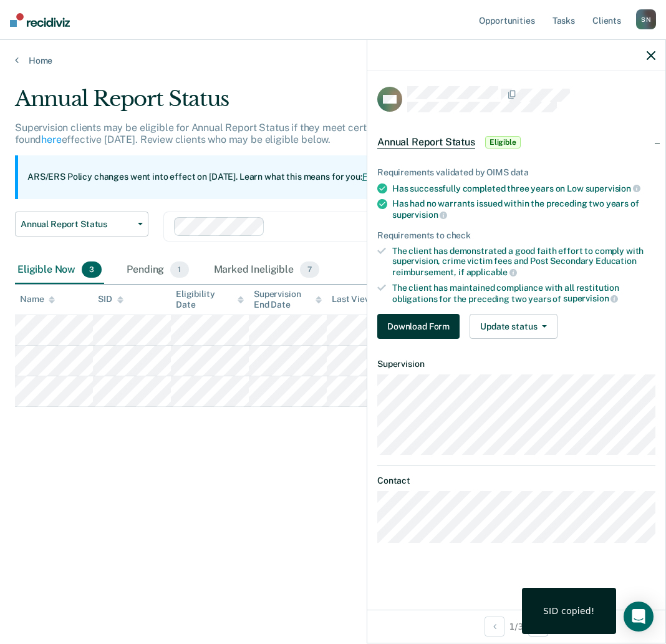 This screenshot has height=644, width=666. What do you see at coordinates (524, 188) in the screenshot?
I see `div: Has successfully completed three years on Low` at bounding box center [524, 188].